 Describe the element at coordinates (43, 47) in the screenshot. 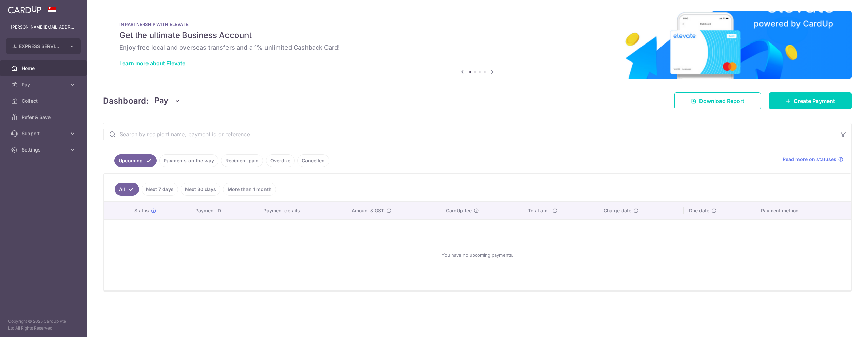

I see `button: JJ EXPRESS SERVICES` at that location.